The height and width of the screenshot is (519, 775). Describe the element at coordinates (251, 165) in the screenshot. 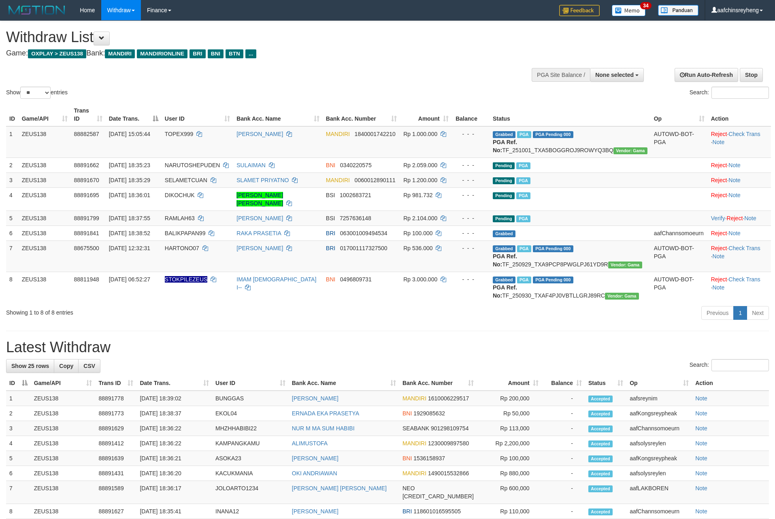

I see `a: SULAIMAN` at that location.